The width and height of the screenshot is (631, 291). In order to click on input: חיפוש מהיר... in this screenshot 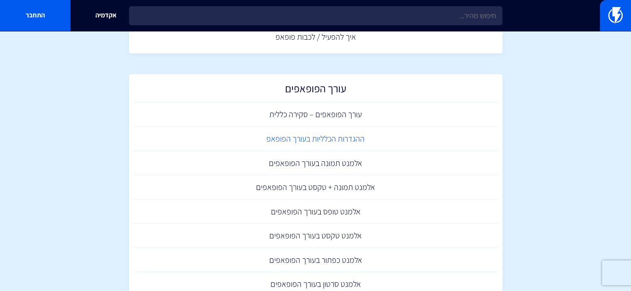, I will do `click(316, 16)`.